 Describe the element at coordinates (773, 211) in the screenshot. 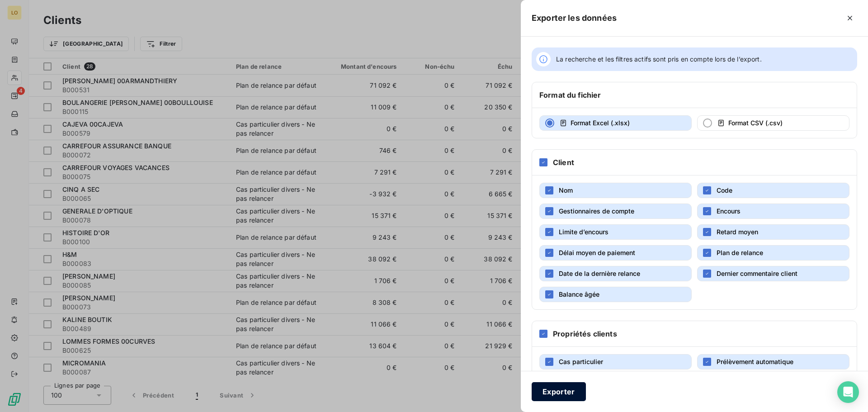

I see `button: Encours` at that location.